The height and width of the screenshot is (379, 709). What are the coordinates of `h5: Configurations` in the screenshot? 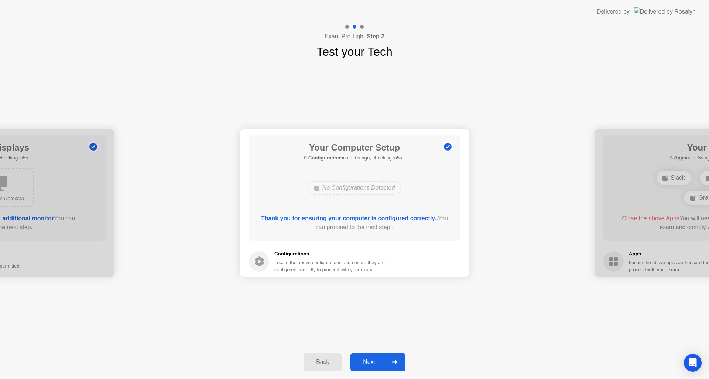 It's located at (330, 254).